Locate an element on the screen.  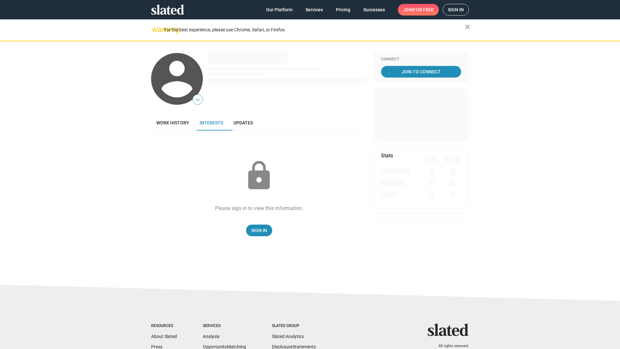
mat-card-title: Stats is located at coordinates (387, 155).